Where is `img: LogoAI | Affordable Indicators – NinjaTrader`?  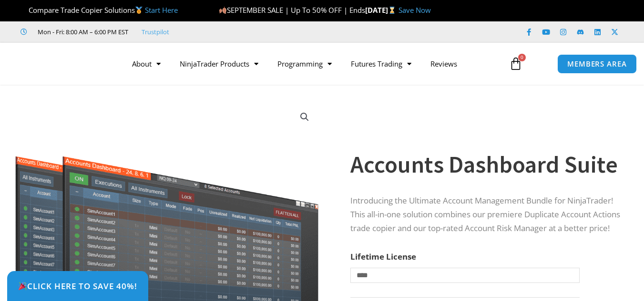
img: LogoAI | Affordable Indicators – NinjaTrader is located at coordinates (64, 64).